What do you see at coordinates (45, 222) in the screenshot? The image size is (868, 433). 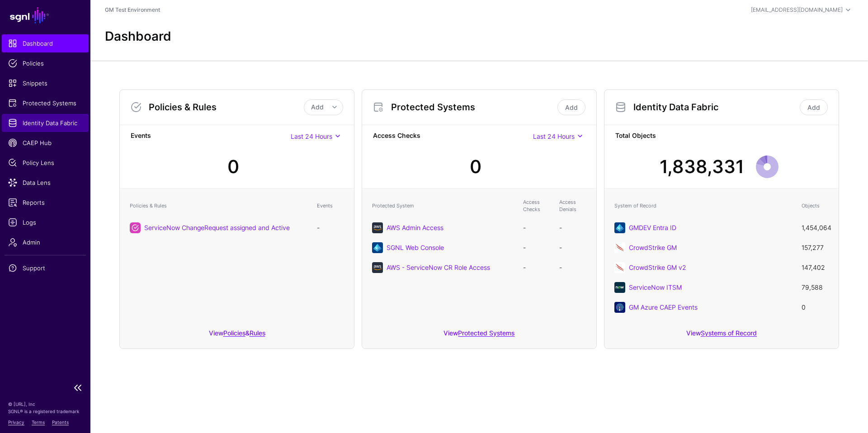 I see `a: Logs` at bounding box center [45, 222].